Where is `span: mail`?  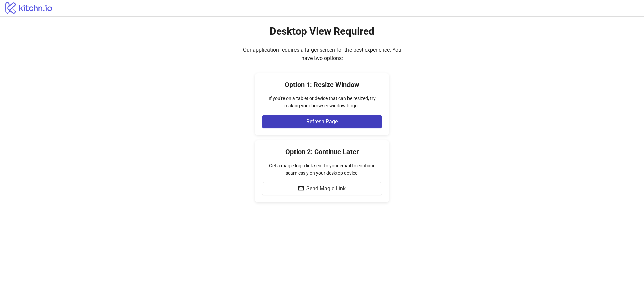
span: mail is located at coordinates (301, 188).